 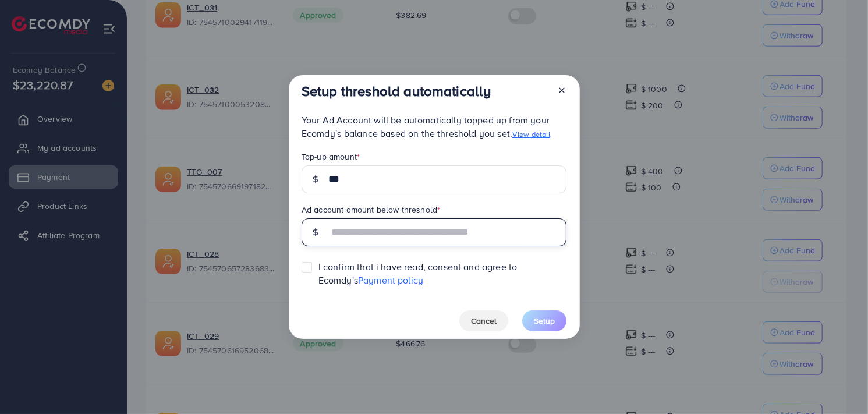 I want to click on a: Payment policy, so click(x=391, y=280).